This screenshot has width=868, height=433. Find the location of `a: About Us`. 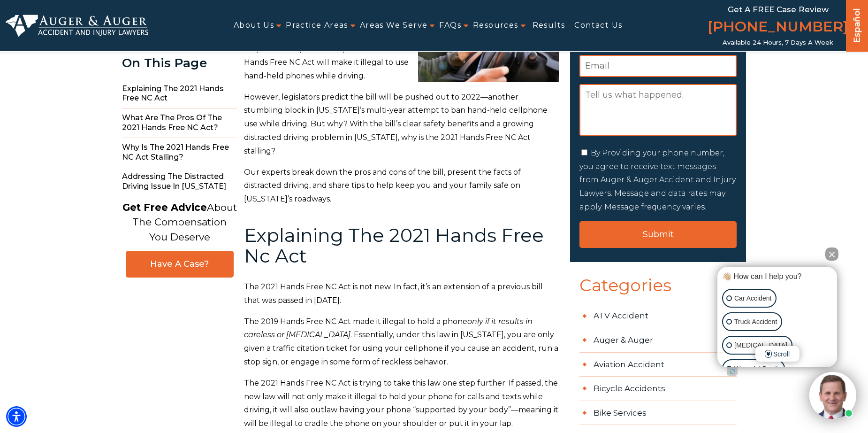

a: About Us is located at coordinates (254, 26).